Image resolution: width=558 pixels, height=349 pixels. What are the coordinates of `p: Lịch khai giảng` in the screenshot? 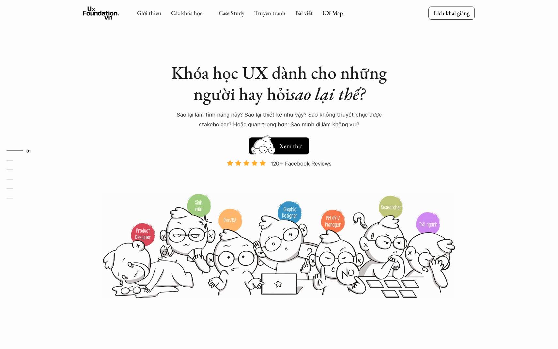 It's located at (452, 13).